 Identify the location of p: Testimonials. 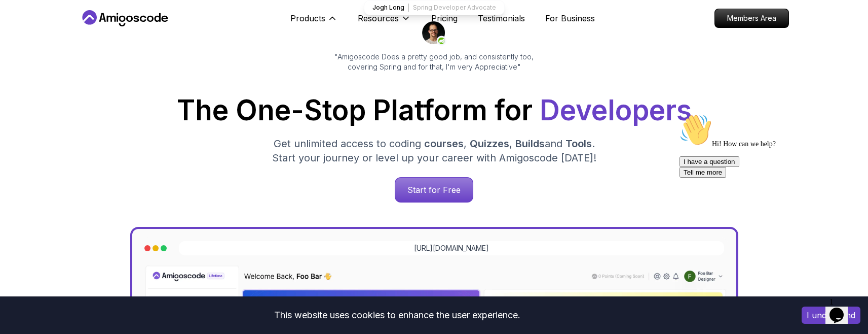
(501, 18).